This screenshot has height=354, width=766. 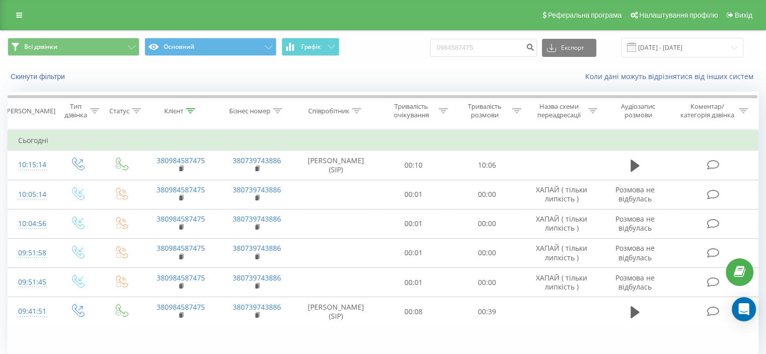 What do you see at coordinates (413, 165) in the screenshot?
I see `td: 00:10` at bounding box center [413, 165].